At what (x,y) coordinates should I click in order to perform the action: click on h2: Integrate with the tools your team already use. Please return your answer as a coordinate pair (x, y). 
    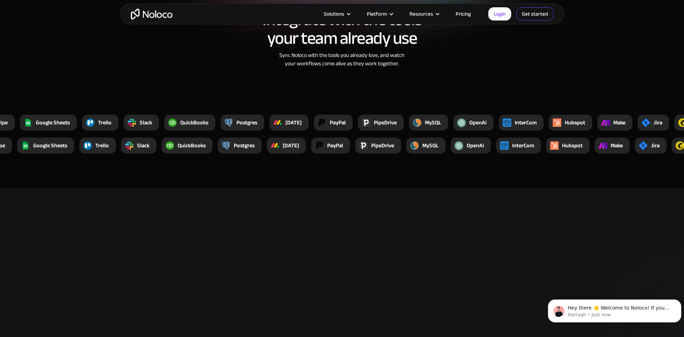
    Looking at the image, I should click on (342, 29).